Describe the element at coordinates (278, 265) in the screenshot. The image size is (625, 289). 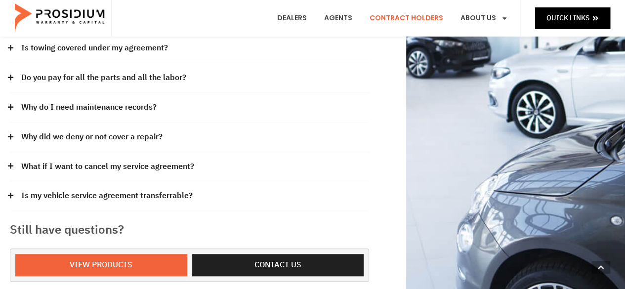
I see `span: Contact us` at that location.